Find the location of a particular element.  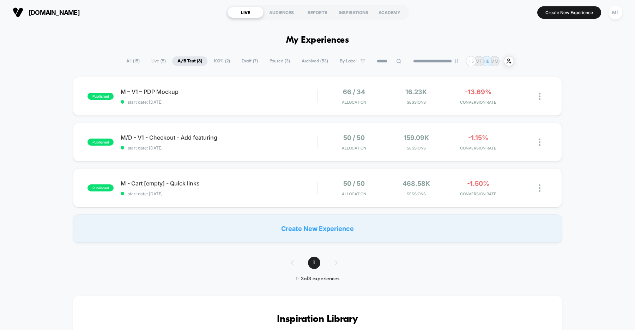

h3: Inspiration Library is located at coordinates (317, 320).